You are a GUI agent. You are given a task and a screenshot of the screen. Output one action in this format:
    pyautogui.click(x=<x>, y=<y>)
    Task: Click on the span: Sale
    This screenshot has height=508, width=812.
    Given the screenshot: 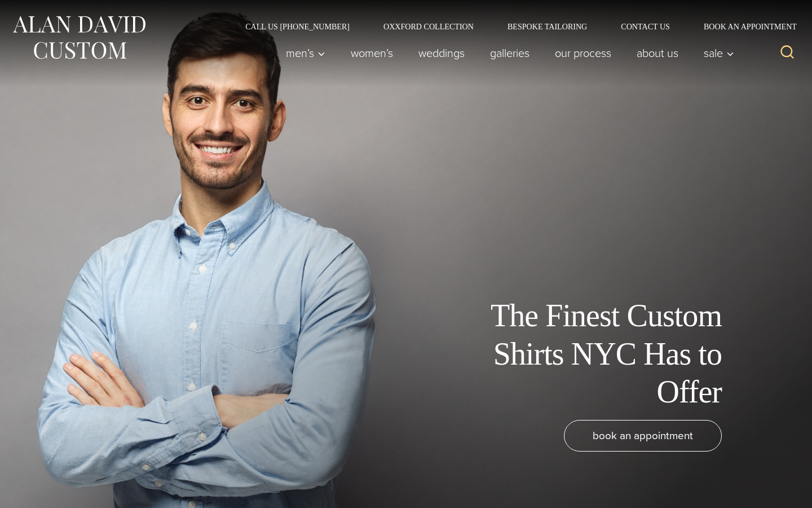 What is the action you would take?
    pyautogui.click(x=719, y=53)
    